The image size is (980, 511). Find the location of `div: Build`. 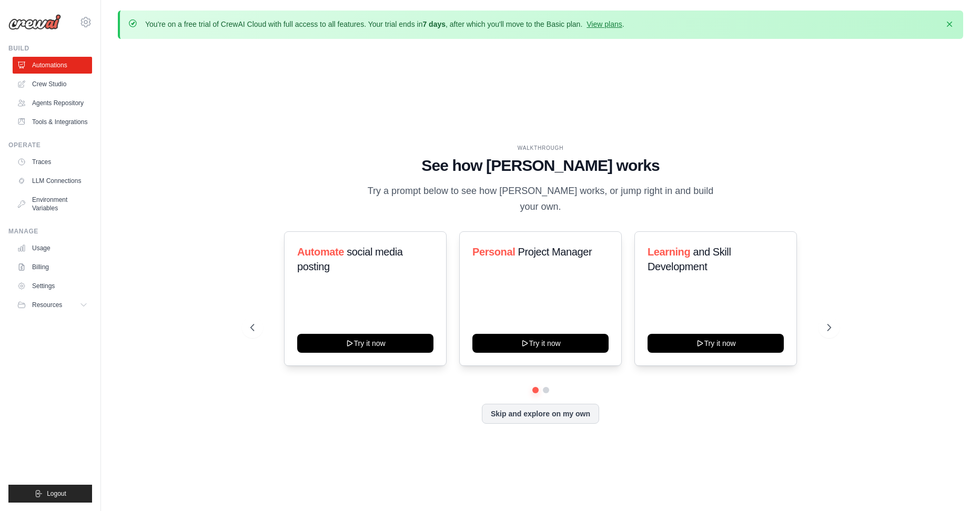

div: Build is located at coordinates (50, 48).